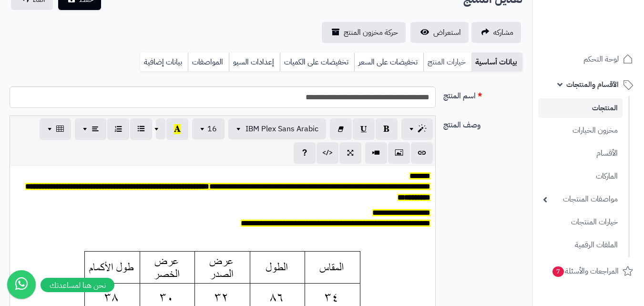 Image resolution: width=644 pixels, height=306 pixels. What do you see at coordinates (580, 199) in the screenshot?
I see `a: مواصفات المنتجات` at bounding box center [580, 199].